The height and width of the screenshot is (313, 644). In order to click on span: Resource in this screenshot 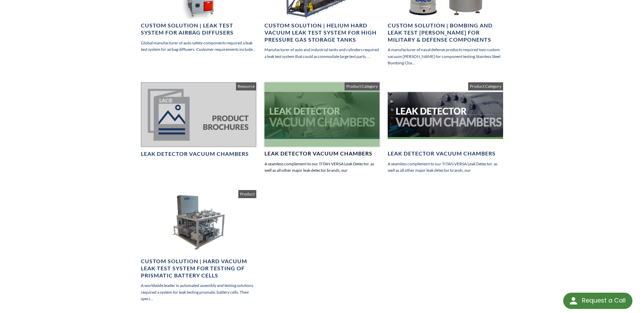, I will do `click(246, 86)`.